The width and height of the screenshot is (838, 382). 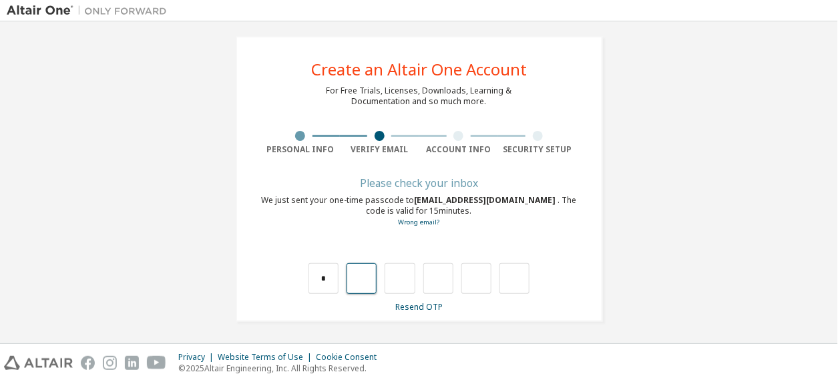 What do you see at coordinates (350, 357) in the screenshot?
I see `div: Cookie Consent` at bounding box center [350, 357].